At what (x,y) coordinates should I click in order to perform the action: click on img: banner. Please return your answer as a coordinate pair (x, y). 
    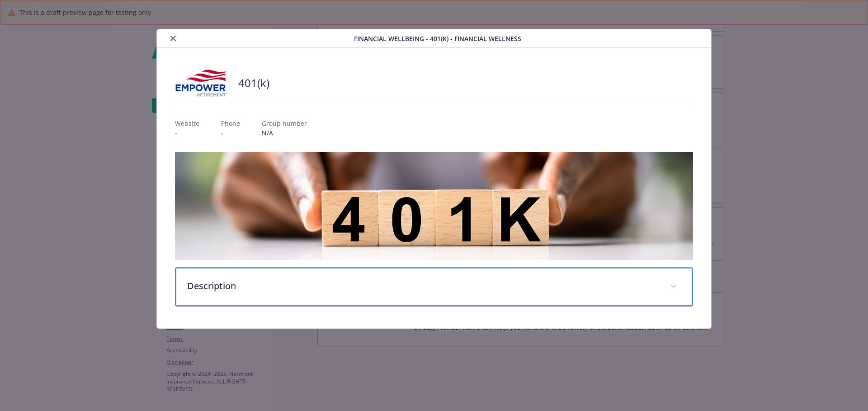
    Looking at the image, I should click on (434, 206).